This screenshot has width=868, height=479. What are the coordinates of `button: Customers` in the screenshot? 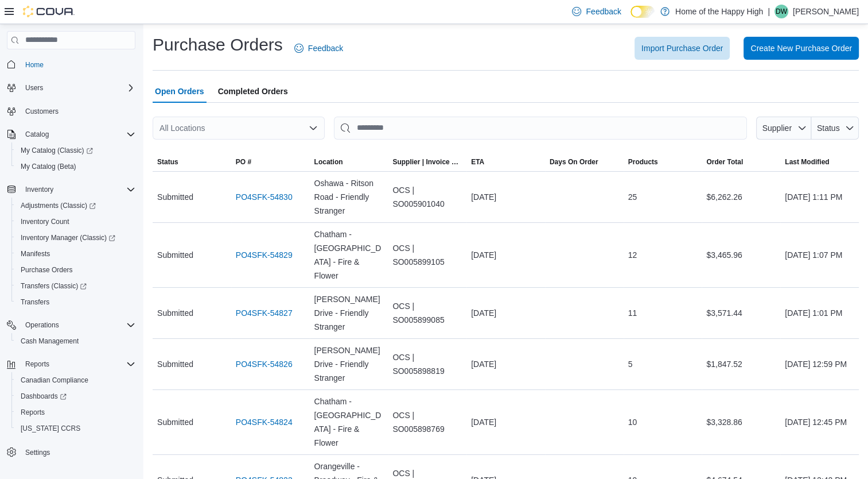 It's located at (71, 111).